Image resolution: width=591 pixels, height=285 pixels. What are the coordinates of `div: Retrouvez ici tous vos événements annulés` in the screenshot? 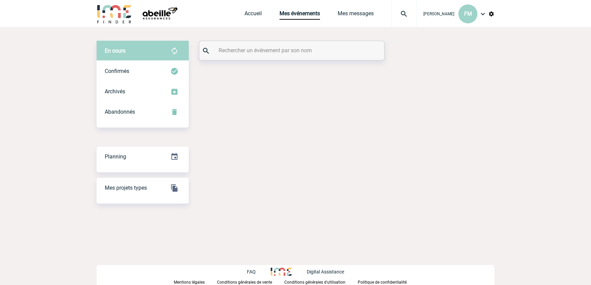 It's located at (142, 112).